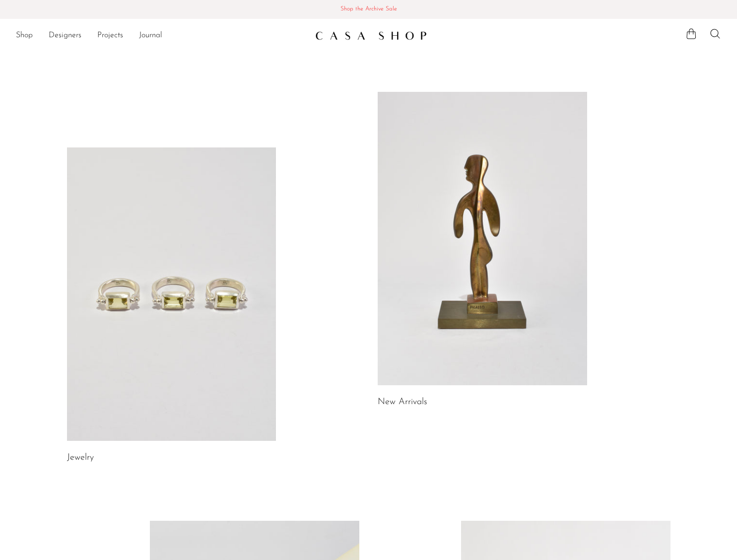 This screenshot has width=737, height=560. What do you see at coordinates (24, 36) in the screenshot?
I see `a: Shop` at bounding box center [24, 36].